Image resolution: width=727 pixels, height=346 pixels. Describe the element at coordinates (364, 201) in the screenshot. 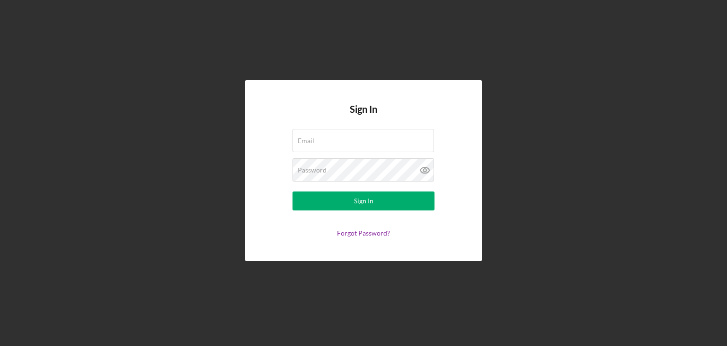

I see `button: Sign In` at that location.